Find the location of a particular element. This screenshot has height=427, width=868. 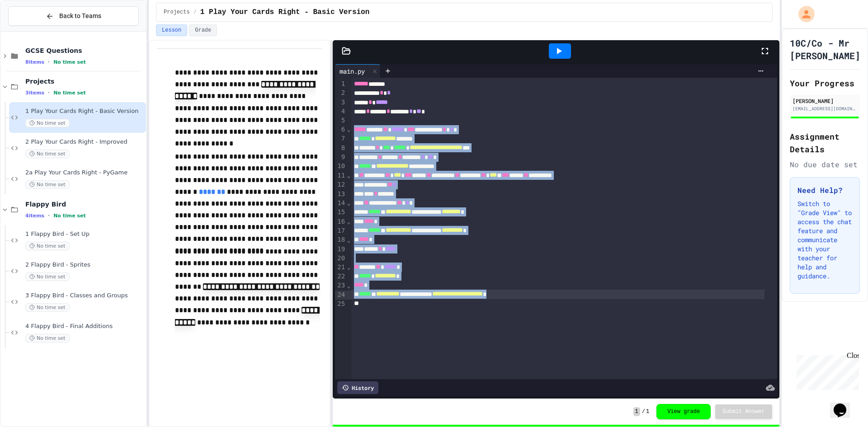

span: 3 Flappy Bird - Classes and Groups is located at coordinates (85, 295).